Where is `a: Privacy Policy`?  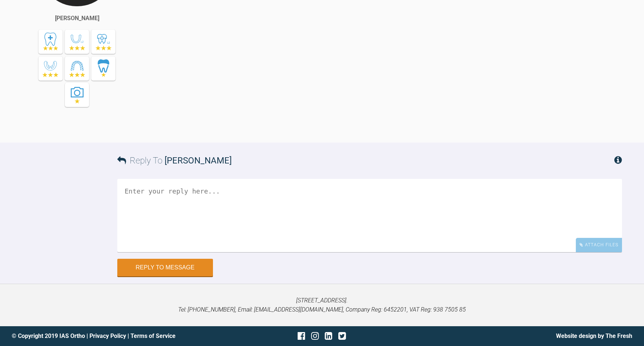 a: Privacy Policy is located at coordinates (108, 335).